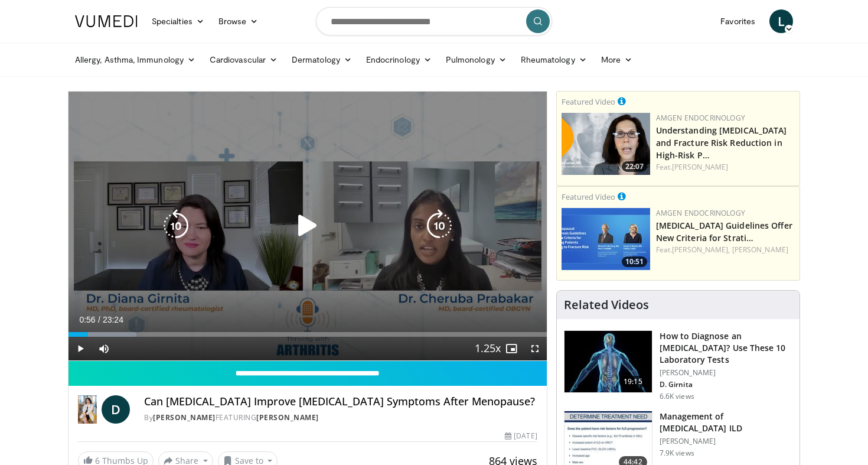 This screenshot has height=465, width=868. I want to click on img: 7b525459-078d-43af-84f9-5c25155c8fbb.png.150x105_q85_crop-smart_upscale.jpg, so click(606, 239).